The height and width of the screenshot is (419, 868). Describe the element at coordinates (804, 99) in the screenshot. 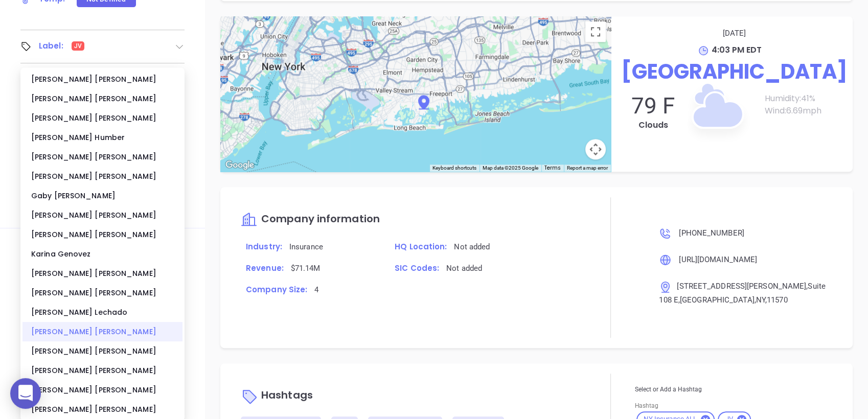

I see `p: Humidity: 41 %` at that location.